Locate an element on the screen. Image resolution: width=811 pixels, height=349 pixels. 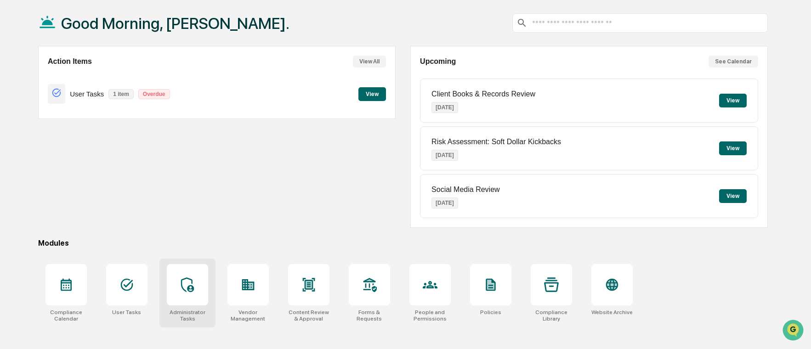
a: 🗄️Attestations is located at coordinates (90, 168).